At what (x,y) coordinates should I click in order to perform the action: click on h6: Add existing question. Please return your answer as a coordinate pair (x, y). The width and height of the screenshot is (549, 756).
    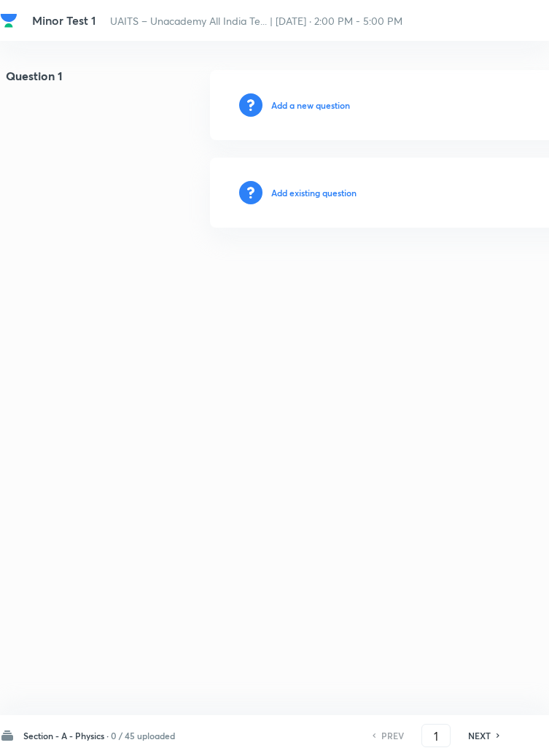
    Looking at the image, I should click on (313, 192).